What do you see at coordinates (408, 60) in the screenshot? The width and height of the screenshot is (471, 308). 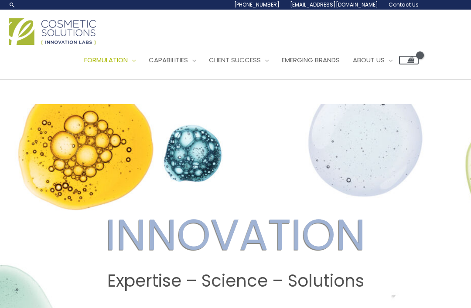 I see `a: View Shopping Cart, empty` at bounding box center [408, 60].